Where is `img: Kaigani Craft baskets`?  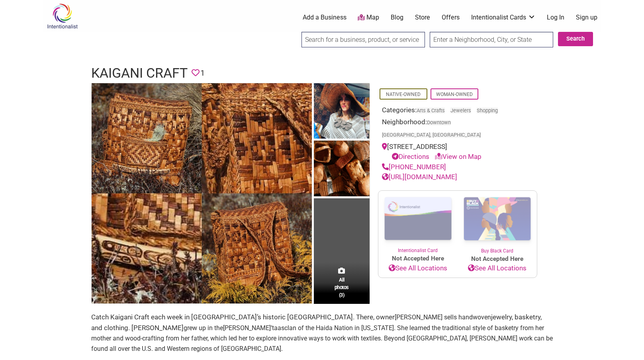
img: Kaigani Craft baskets is located at coordinates (342, 169).